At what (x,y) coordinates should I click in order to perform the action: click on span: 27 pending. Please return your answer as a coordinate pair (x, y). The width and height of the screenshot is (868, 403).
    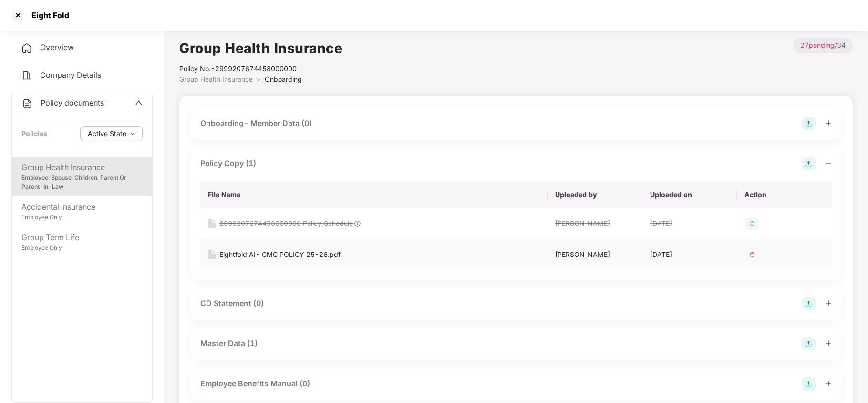
    Looking at the image, I should click on (818, 45).